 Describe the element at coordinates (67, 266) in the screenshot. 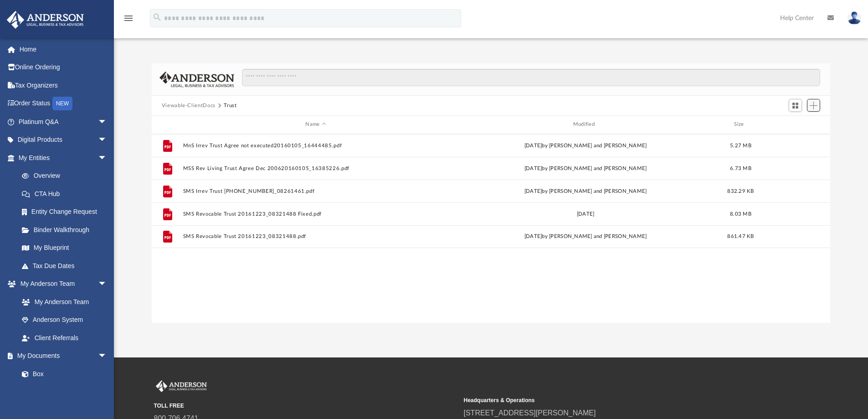

I see `a: Tax Due Dates` at that location.